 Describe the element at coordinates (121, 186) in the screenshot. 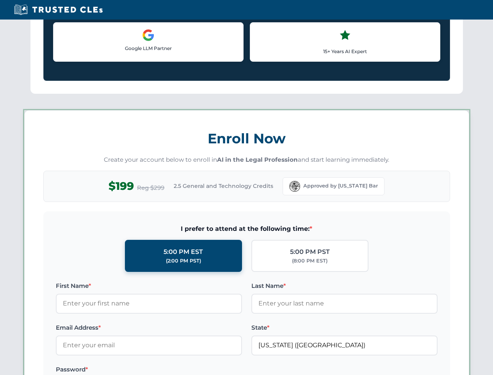

I see `span: $199` at that location.